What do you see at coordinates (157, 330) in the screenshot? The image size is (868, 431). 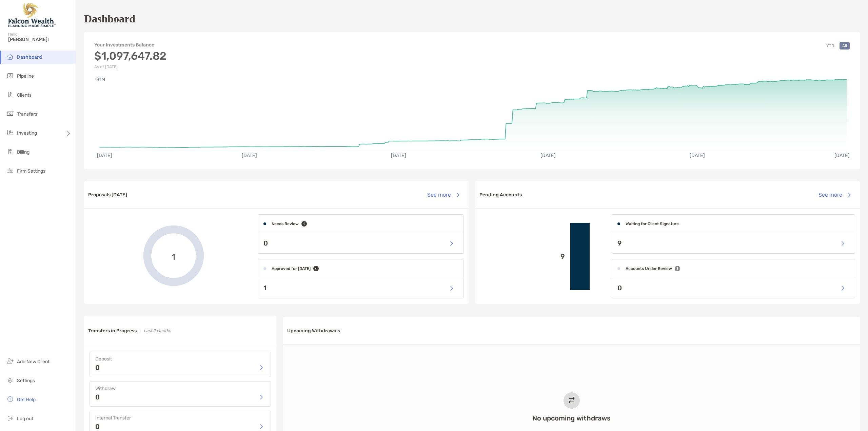 I see `p: Last 2 Months` at bounding box center [157, 330].